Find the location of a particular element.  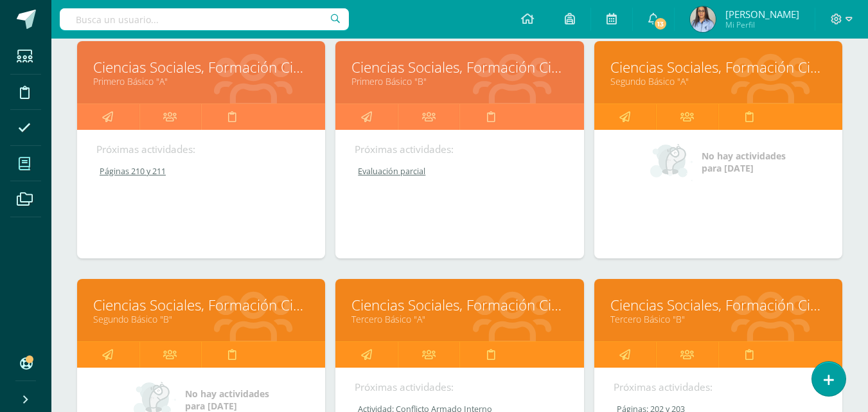

img: 70b1105214193c847cd35a8087b967c7.png is located at coordinates (703, 19).